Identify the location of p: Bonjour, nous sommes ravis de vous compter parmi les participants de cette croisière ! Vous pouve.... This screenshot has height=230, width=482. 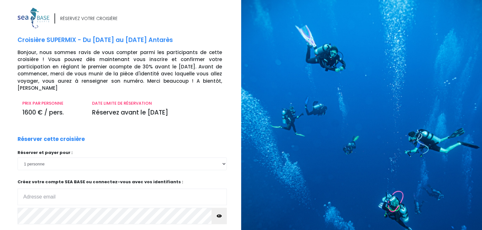
(127, 70).